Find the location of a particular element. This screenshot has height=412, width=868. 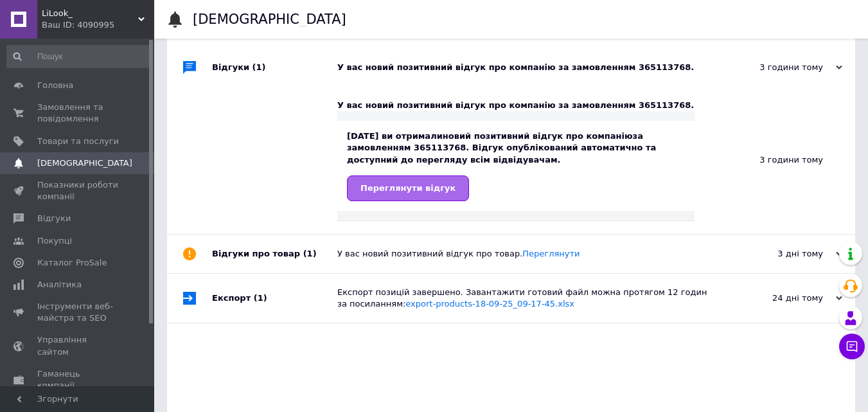

button: Чат з покупцем is located at coordinates (852, 347).